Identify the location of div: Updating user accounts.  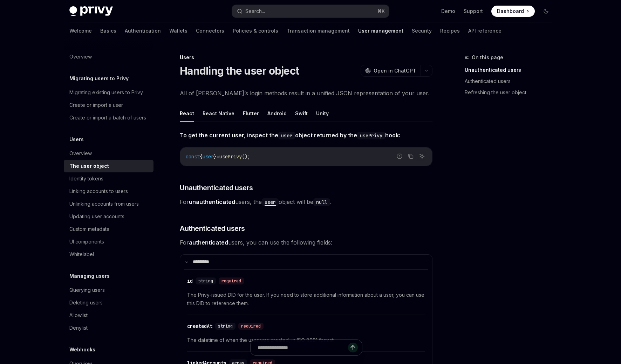
(97, 216).